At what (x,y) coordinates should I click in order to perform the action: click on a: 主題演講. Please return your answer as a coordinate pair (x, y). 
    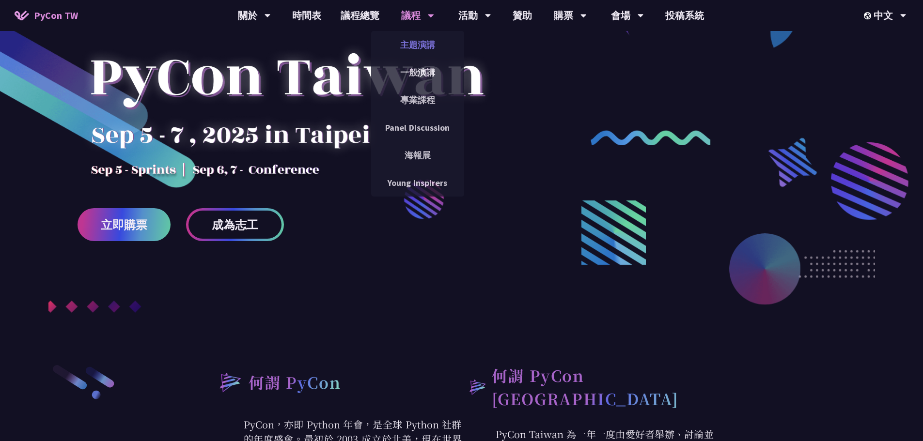
    Looking at the image, I should click on (417, 45).